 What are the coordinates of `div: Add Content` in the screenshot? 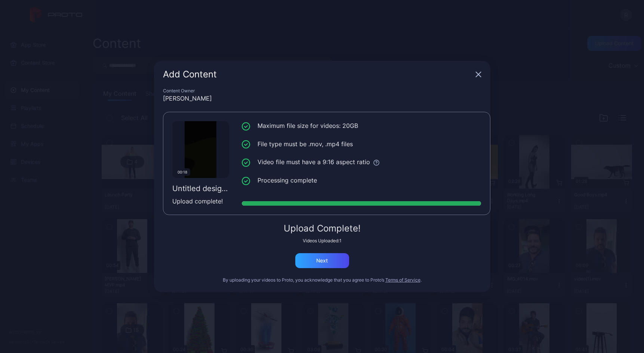 It's located at (317, 74).